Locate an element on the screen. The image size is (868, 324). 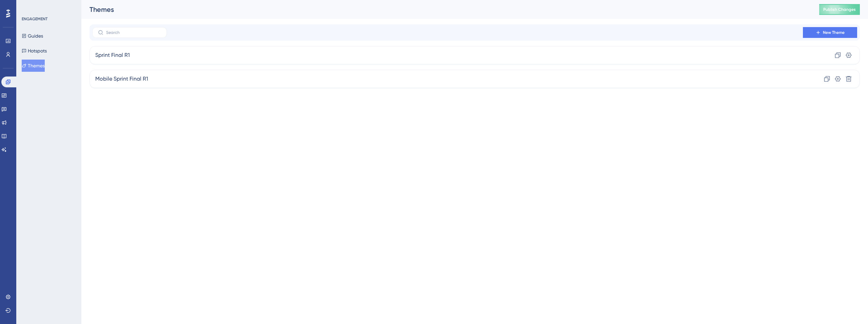
input: Search is located at coordinates (134, 33).